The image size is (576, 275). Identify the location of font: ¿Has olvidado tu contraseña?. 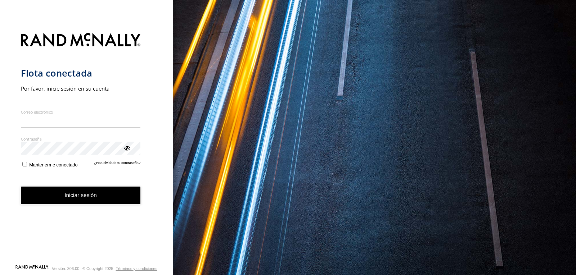
(117, 163).